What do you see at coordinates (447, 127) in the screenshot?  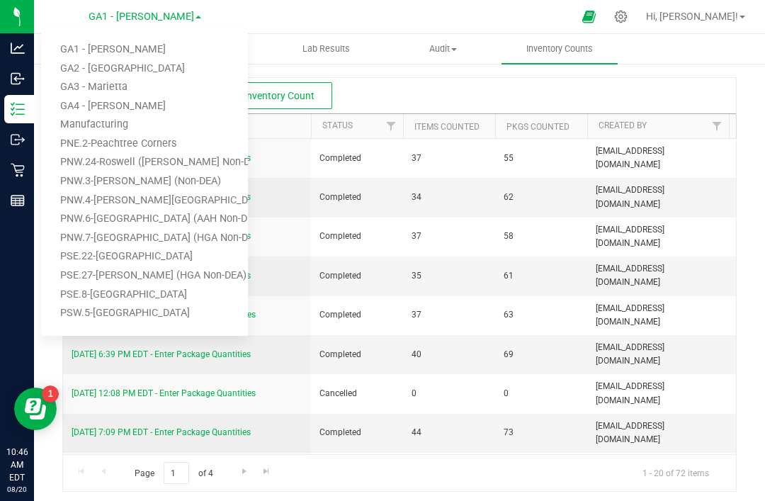 I see `a: Items Counted` at bounding box center [447, 127].